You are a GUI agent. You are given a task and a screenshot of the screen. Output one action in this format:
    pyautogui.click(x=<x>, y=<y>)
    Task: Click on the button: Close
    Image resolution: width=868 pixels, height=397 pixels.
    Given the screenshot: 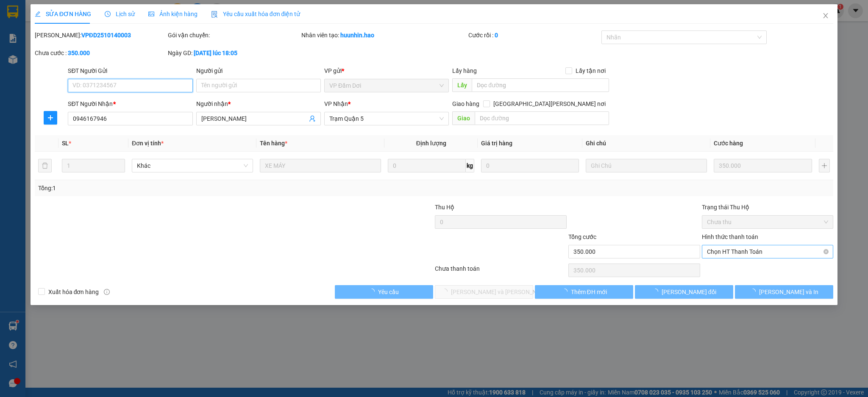 What is the action you would take?
    pyautogui.click(x=825, y=16)
    